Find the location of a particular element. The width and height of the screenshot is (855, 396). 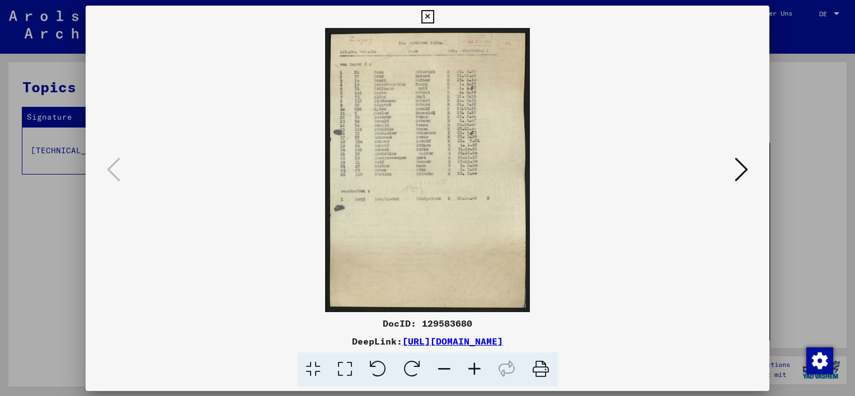

div: DeepLink: is located at coordinates (428, 341).